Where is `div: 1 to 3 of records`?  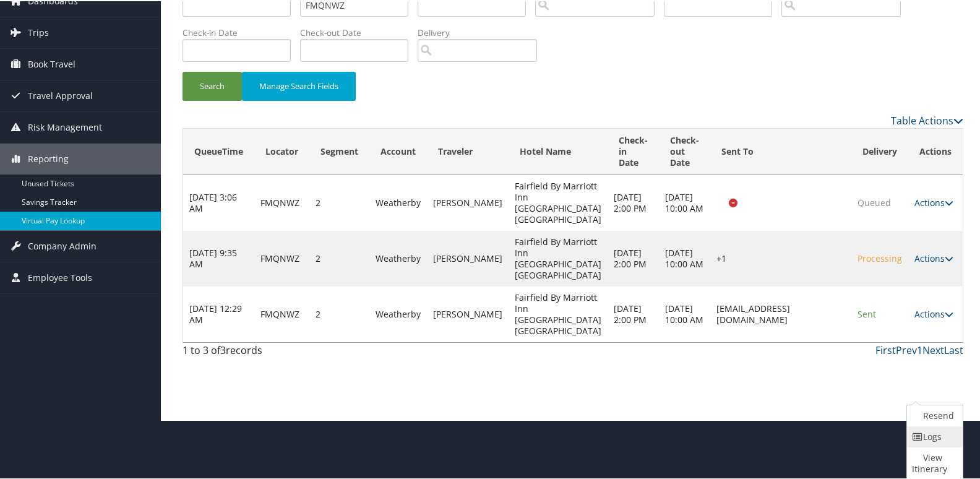
div: 1 to 3 of records is located at coordinates (273, 352).